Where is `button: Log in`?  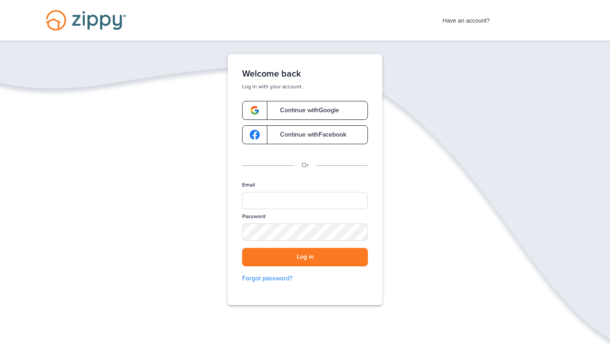 button: Log in is located at coordinates (305, 257).